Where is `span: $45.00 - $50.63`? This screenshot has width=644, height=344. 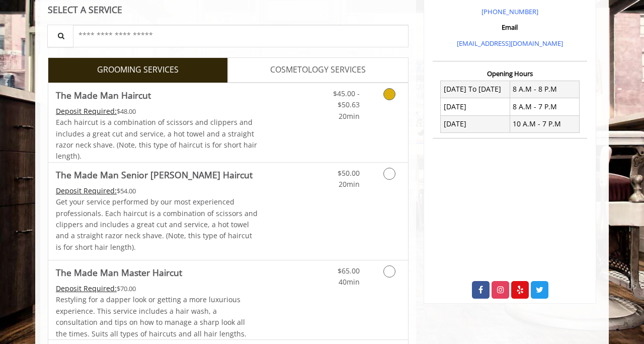
span: $45.00 - $50.63 is located at coordinates (346, 98).